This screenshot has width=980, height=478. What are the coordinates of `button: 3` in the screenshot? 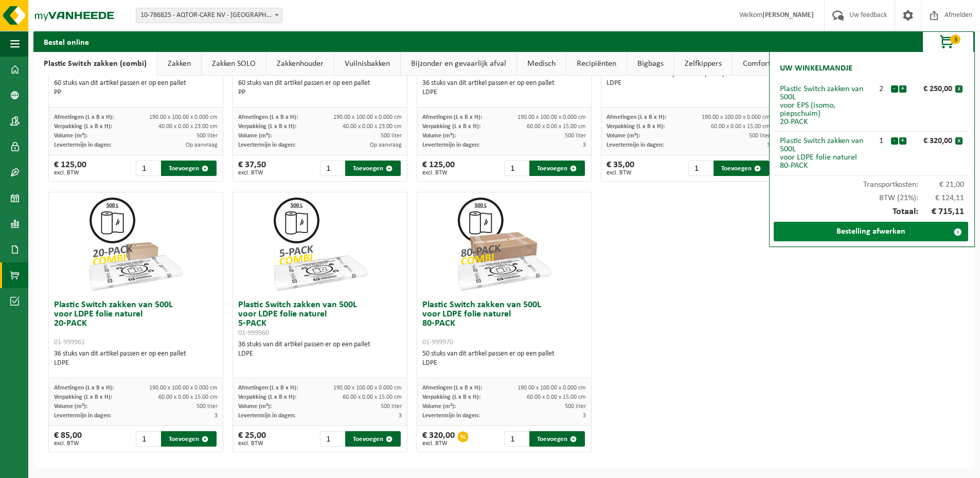 It's located at (948, 42).